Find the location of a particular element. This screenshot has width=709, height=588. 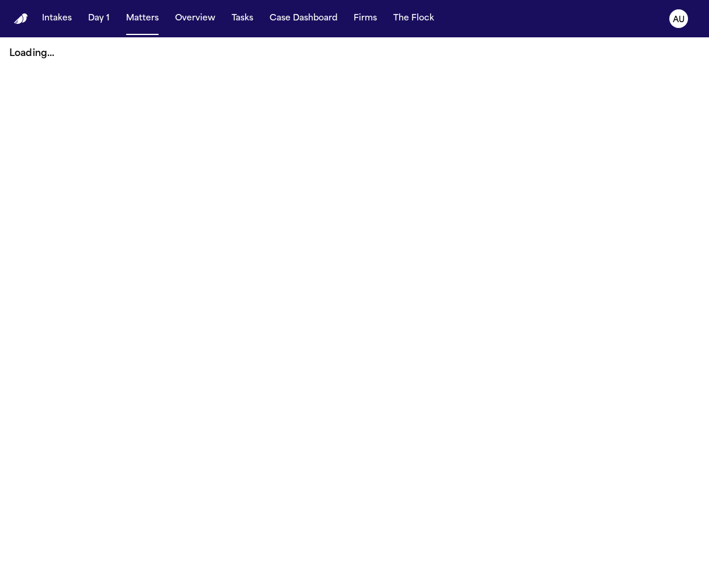

button: Case Dashboard is located at coordinates (303, 19).